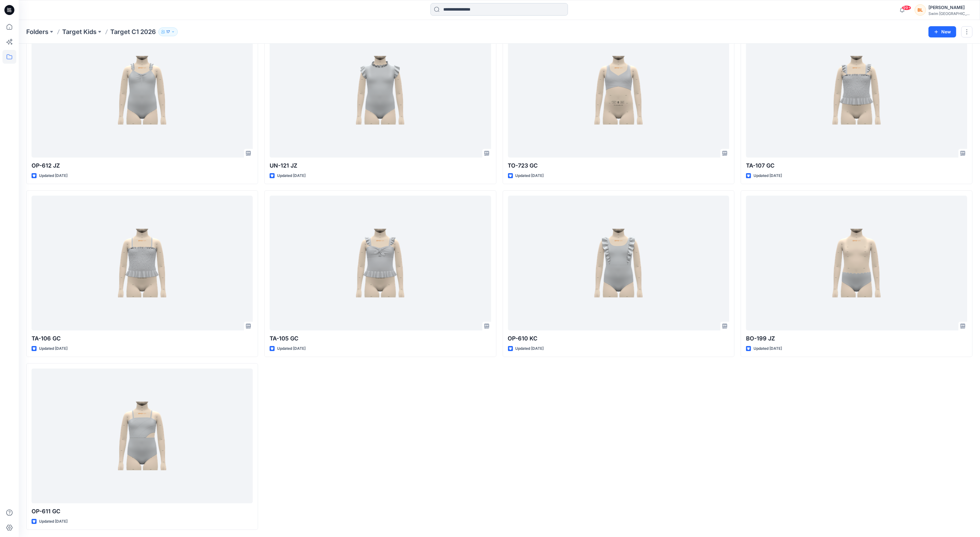 Image resolution: width=980 pixels, height=537 pixels. Describe the element at coordinates (381, 339) in the screenshot. I see `p: TA-105 GC` at that location.